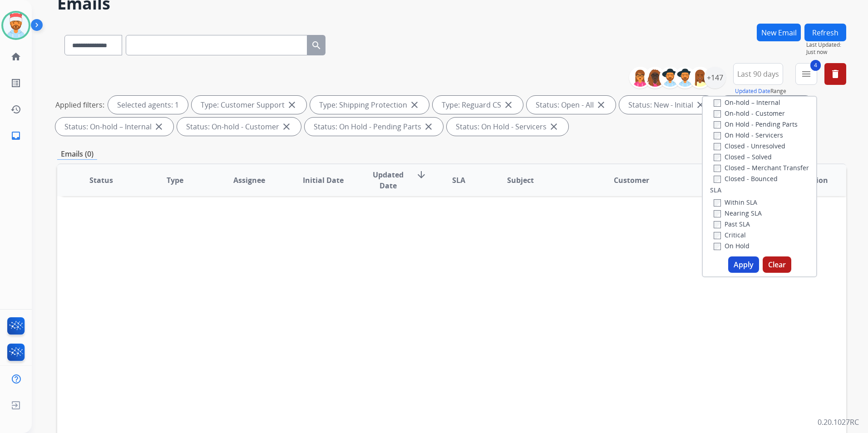 This screenshot has width=868, height=433. I want to click on label: Closed – Merchant Transfer, so click(761, 167).